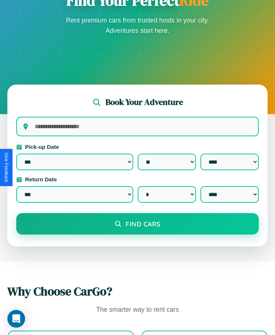  Describe the element at coordinates (145, 102) in the screenshot. I see `h2: Book Your Adventure` at that location.